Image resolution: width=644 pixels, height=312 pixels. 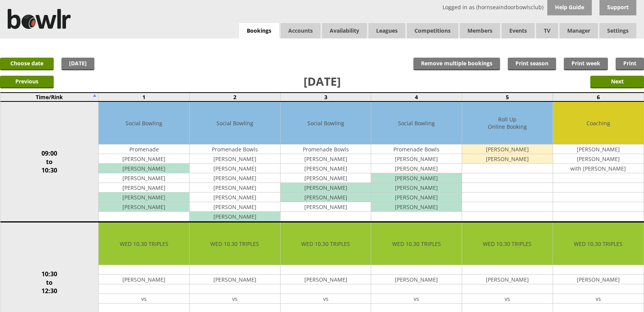 I want to click on span: Settings, so click(x=618, y=31).